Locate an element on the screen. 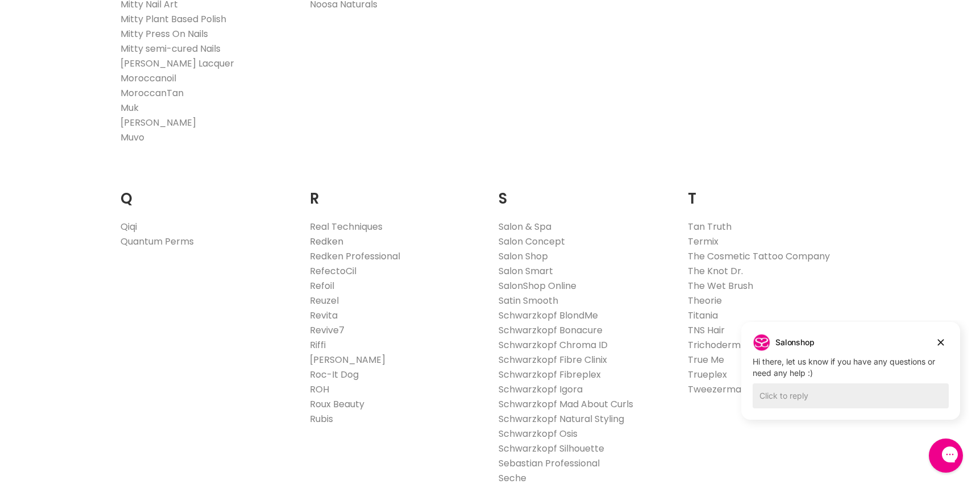 This screenshot has height=488, width=980. a: The Knot Dr. is located at coordinates (715, 271).